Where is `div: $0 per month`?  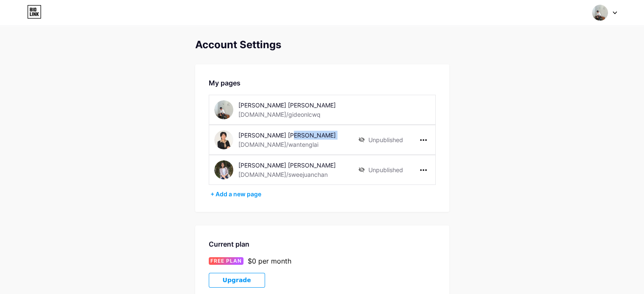 div: $0 per month is located at coordinates (270, 261).